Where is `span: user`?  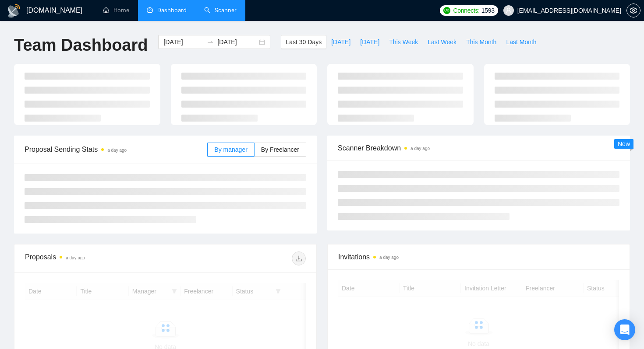
span: user is located at coordinates (509, 10).